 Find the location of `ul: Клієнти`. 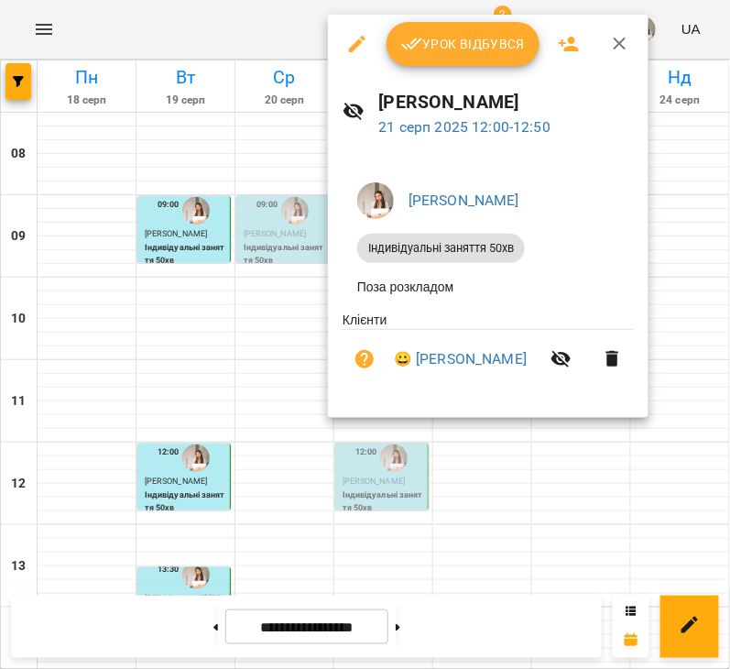

ul: Клієнти is located at coordinates (488, 353).